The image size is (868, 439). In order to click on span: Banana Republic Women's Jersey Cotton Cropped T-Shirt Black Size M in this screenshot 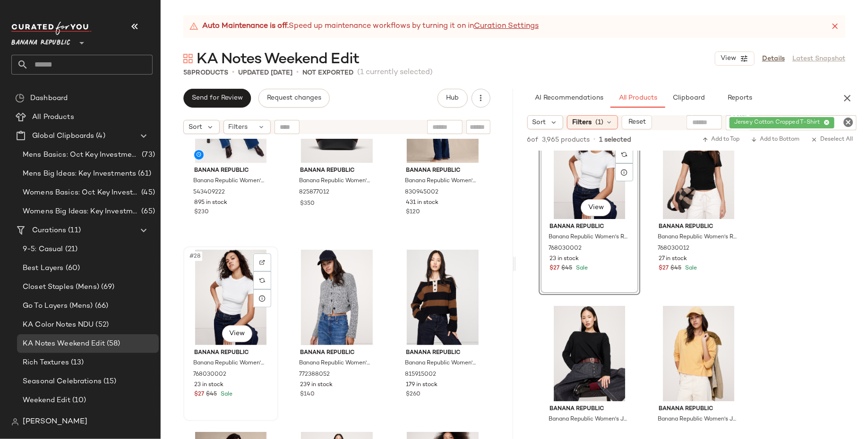, I will do `click(588, 420)`.